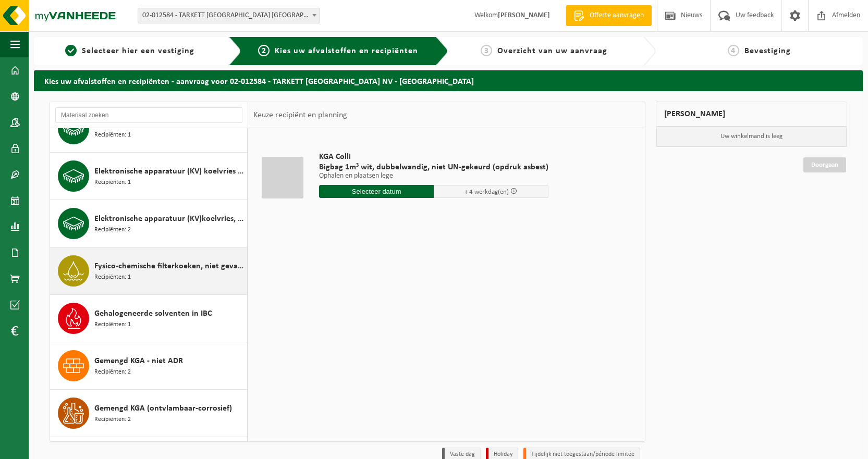 Image resolution: width=868 pixels, height=459 pixels. What do you see at coordinates (617, 16) in the screenshot?
I see `span: Offerte aanvragen` at bounding box center [617, 16].